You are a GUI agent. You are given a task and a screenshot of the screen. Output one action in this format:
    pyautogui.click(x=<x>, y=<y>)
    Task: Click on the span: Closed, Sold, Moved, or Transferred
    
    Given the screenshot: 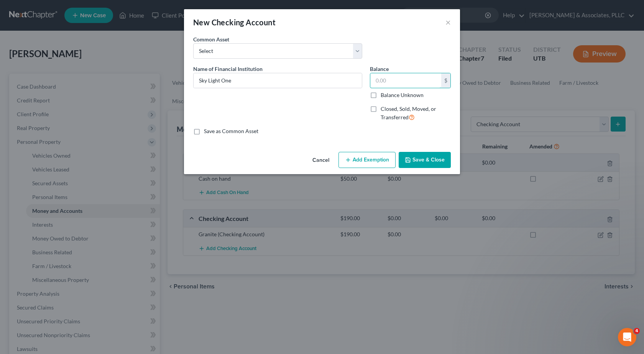 What is the action you would take?
    pyautogui.click(x=408, y=113)
    